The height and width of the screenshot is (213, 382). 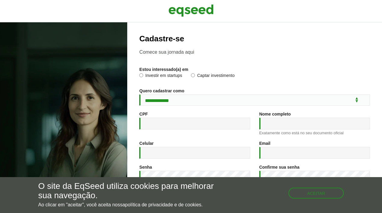 What do you see at coordinates (146, 143) in the screenshot?
I see `label: Celular` at bounding box center [146, 143].